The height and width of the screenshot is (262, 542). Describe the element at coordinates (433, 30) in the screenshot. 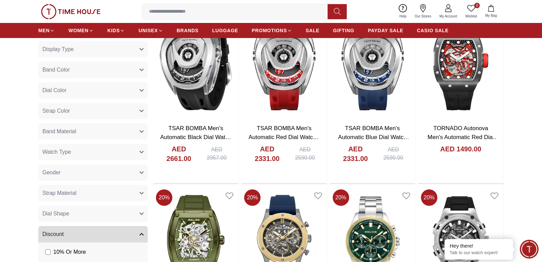

I see `a: CASIO SALE` at that location.